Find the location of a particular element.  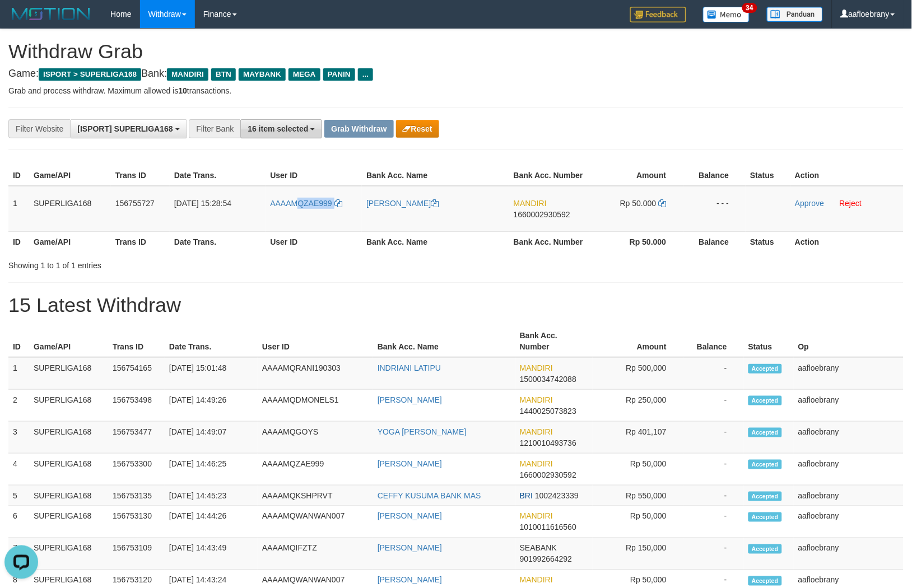

a: Approve is located at coordinates (810, 203).